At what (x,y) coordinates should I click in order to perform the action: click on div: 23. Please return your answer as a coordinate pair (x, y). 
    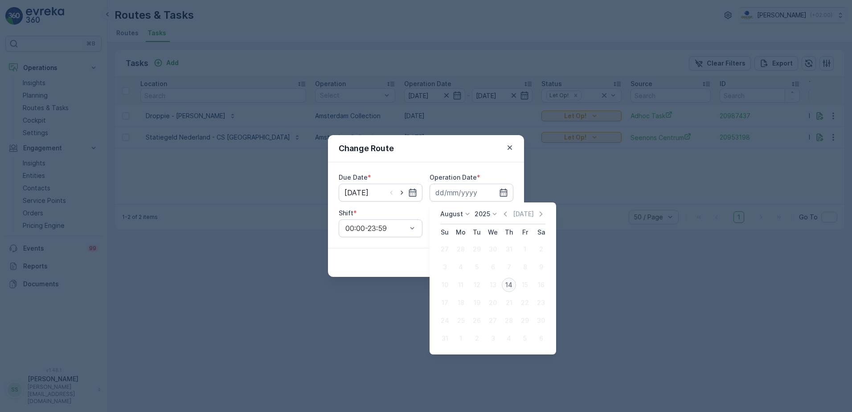
    Looking at the image, I should click on (541, 302).